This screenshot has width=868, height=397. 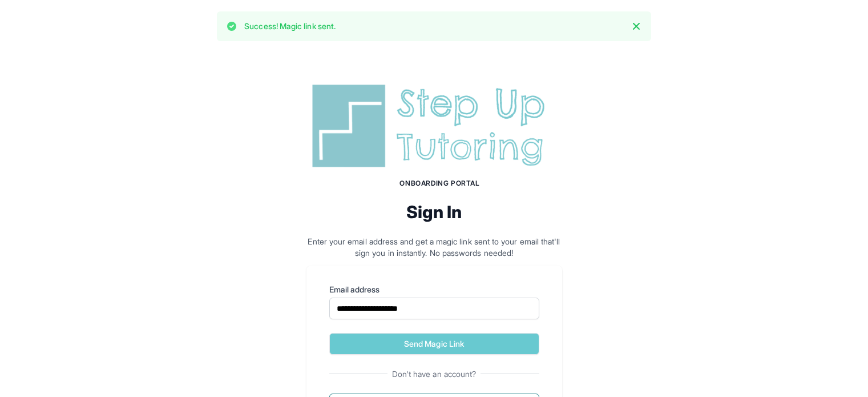 What do you see at coordinates (440, 184) in the screenshot?
I see `h1: Onboarding Portal` at bounding box center [440, 184].